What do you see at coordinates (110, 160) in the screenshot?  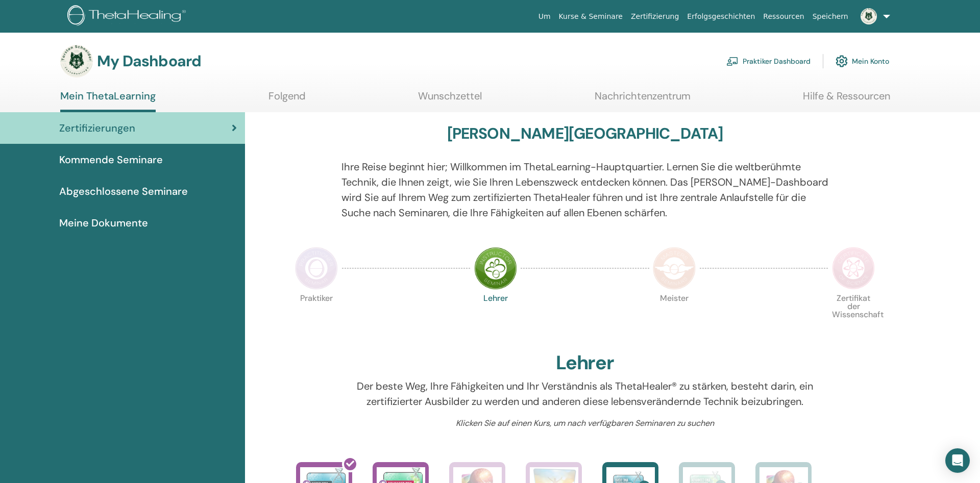 I see `span: Kommende Seminare` at bounding box center [110, 160].